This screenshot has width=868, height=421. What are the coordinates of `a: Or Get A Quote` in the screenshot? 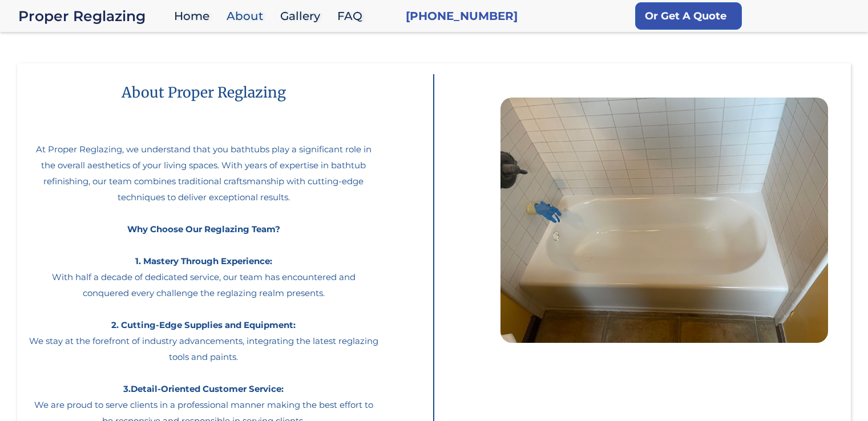 It's located at (688, 16).